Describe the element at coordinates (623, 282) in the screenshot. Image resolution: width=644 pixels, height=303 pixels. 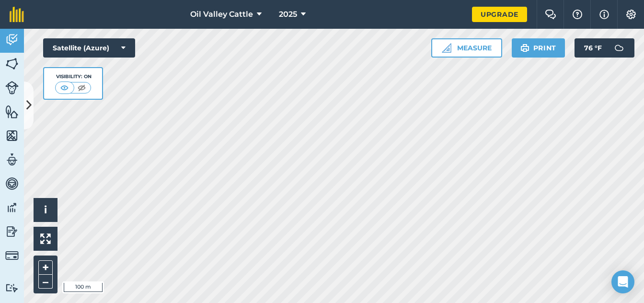
I see `div: Open Intercom Messenger` at that location.